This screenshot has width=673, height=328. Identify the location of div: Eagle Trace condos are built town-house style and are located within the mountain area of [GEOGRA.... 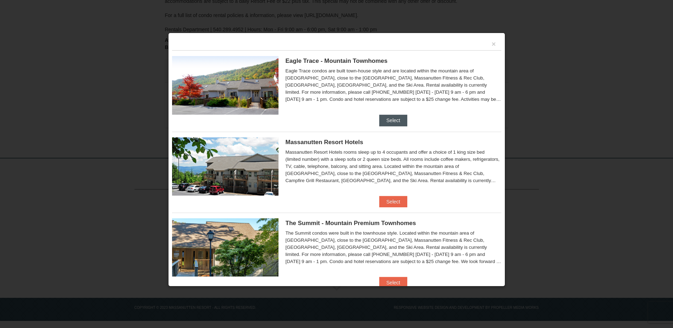
(394, 85).